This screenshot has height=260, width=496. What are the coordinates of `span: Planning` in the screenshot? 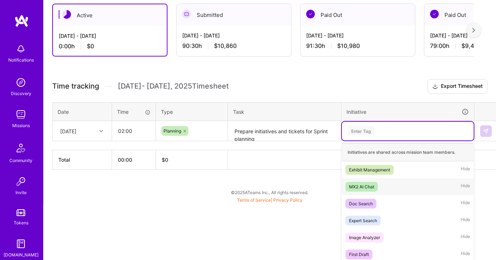 It's located at (172, 131).